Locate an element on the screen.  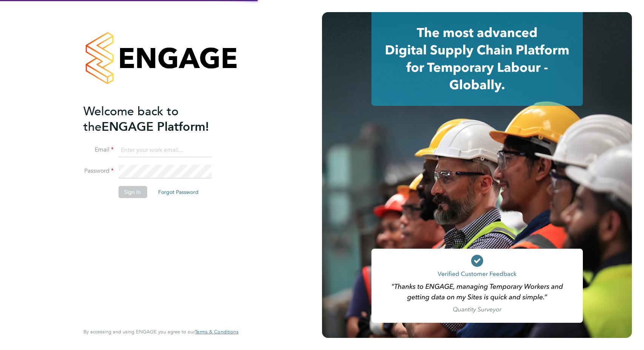
span: Welcome back to the is located at coordinates (131, 119).